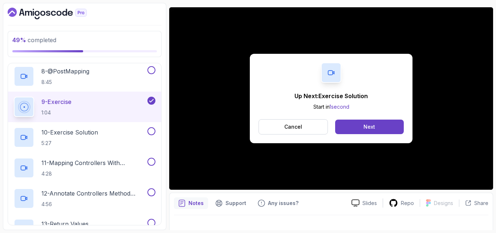  Describe the element at coordinates (65, 82) in the screenshot. I see `p: 8:45` at that location.